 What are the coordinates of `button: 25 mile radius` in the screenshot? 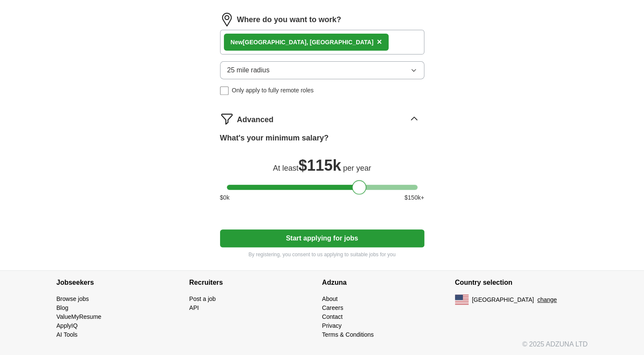 It's located at (322, 70).